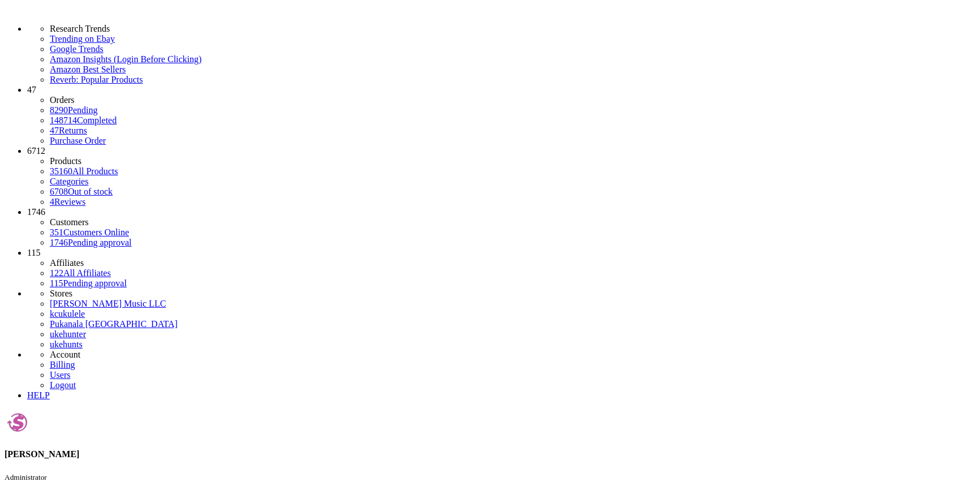 The width and height of the screenshot is (980, 486). What do you see at coordinates (512, 80) in the screenshot?
I see `a: Reverb: Popular Products` at bounding box center [512, 80].